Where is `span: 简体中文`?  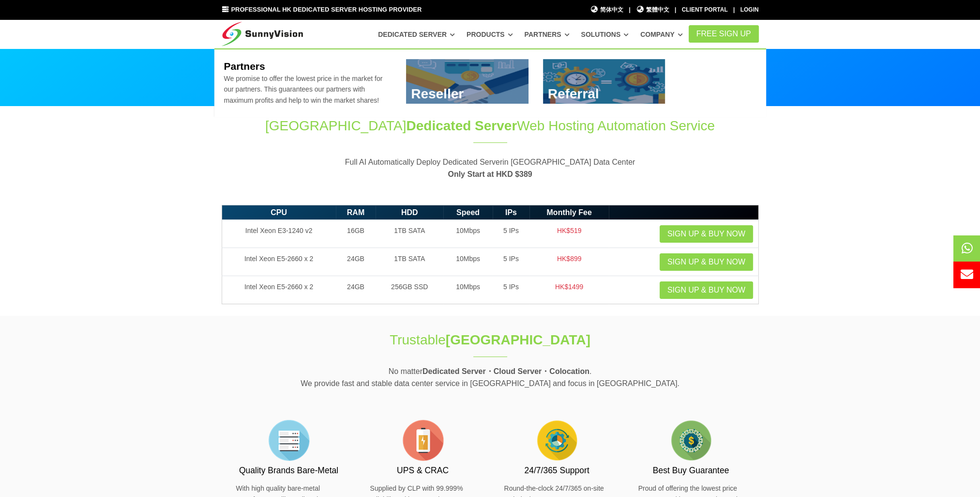
span: 简体中文 is located at coordinates (607, 10).